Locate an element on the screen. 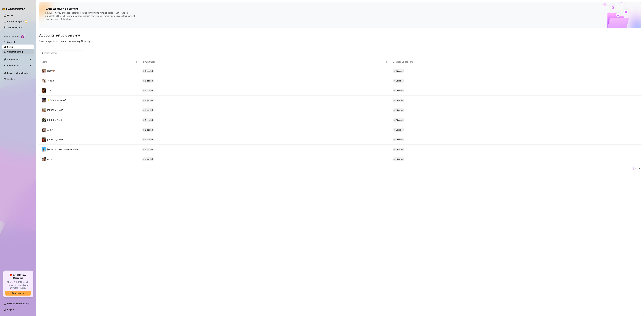 The height and width of the screenshot is (316, 644). h2: Your AI Chat Assistant is located at coordinates (62, 9).